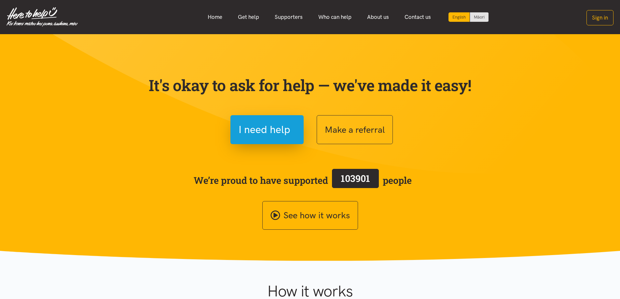 The width and height of the screenshot is (620, 299). Describe the element at coordinates (42, 17) in the screenshot. I see `img: Home` at that location.